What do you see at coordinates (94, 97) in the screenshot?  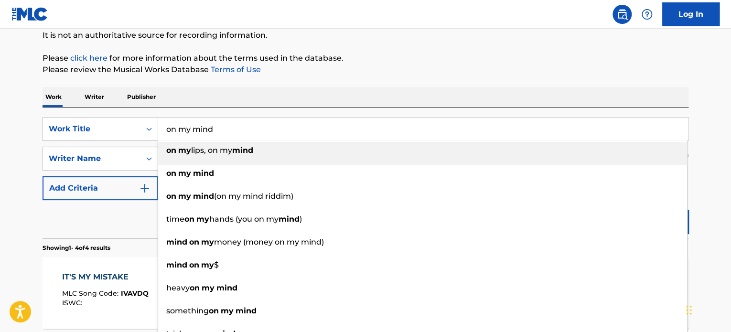 I see `p: Writer` at bounding box center [94, 97].